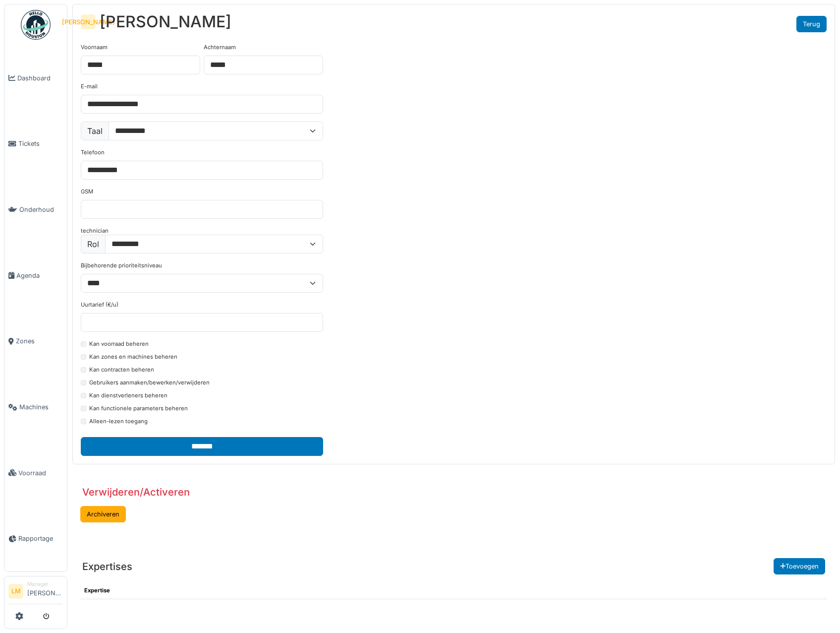 This screenshot has height=633, width=840. What do you see at coordinates (41, 407) in the screenshot?
I see `span: Machines` at bounding box center [41, 407].